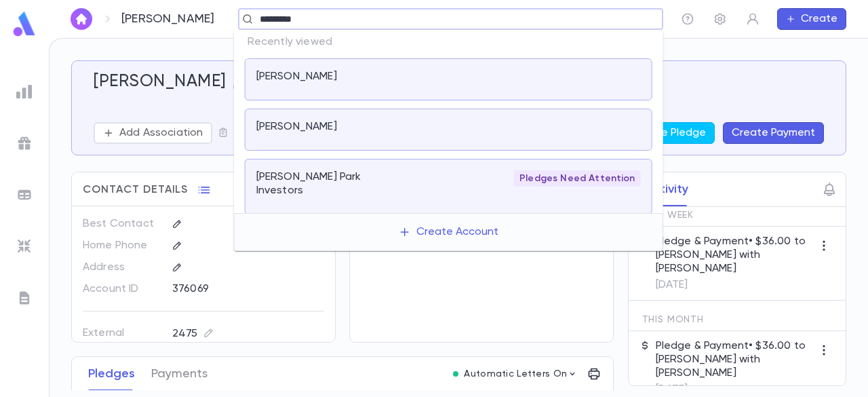 The width and height of the screenshot is (868, 397). What do you see at coordinates (121, 245) in the screenshot?
I see `p: Home Phone` at bounding box center [121, 245].